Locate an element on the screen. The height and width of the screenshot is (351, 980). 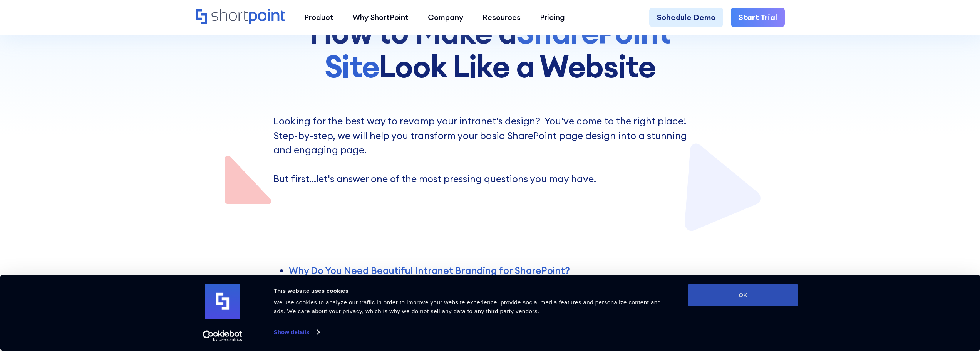
div: This website uses cookies is located at coordinates (472, 291).